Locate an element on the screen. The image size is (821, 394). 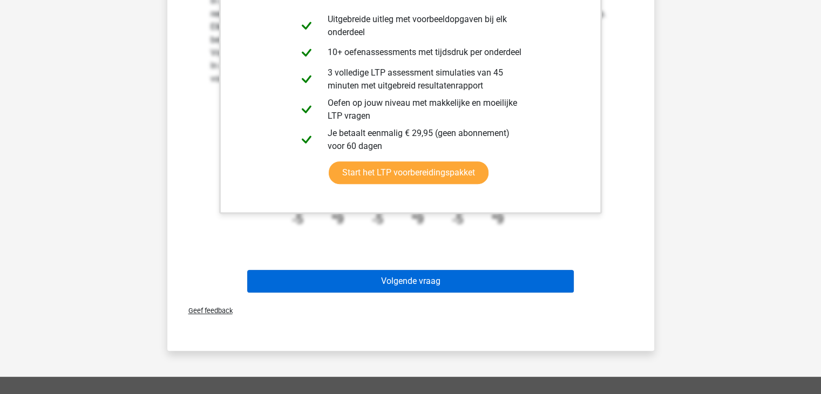
button: Volgende vraag is located at coordinates (410, 281).